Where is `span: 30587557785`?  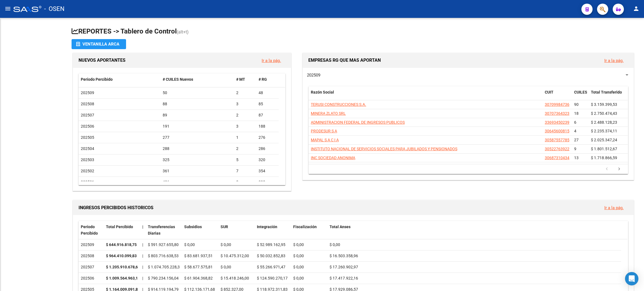
span: 30587557785 is located at coordinates (557, 140).